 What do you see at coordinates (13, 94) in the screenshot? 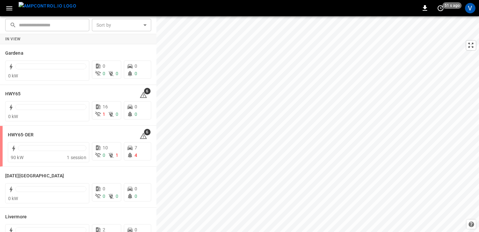
I see `h6: HWY65` at bounding box center [13, 94].